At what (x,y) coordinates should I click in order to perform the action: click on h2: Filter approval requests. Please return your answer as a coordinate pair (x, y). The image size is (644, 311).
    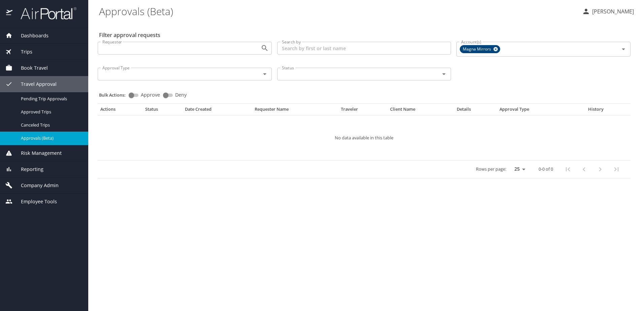
    Looking at the image, I should click on (129, 35).